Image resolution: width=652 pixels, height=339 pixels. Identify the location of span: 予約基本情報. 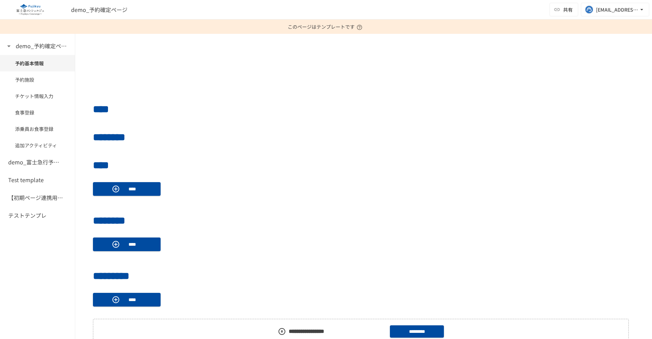
(37, 63).